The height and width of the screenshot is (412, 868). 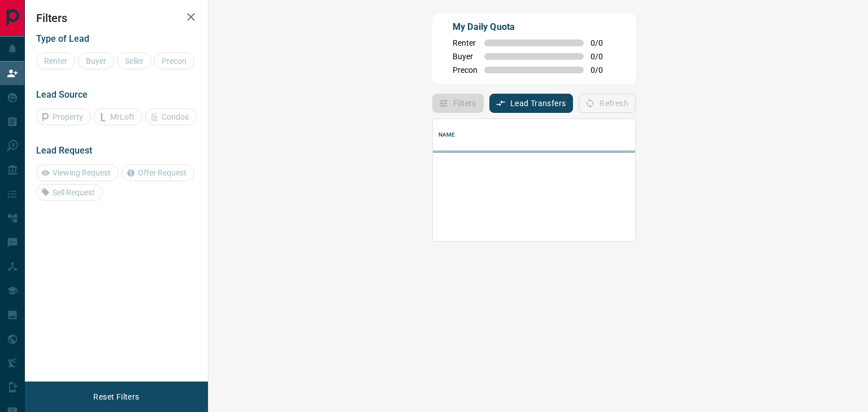 What do you see at coordinates (465, 57) in the screenshot?
I see `span: Buyer` at bounding box center [465, 57].